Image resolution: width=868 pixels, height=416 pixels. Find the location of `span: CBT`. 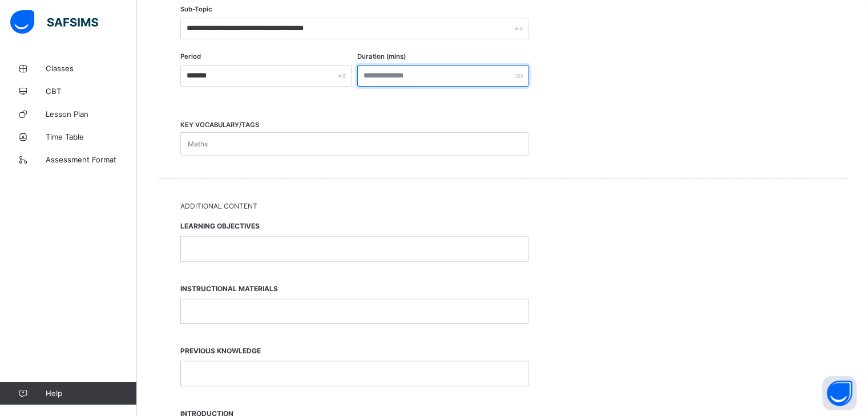

span: CBT is located at coordinates (91, 91).